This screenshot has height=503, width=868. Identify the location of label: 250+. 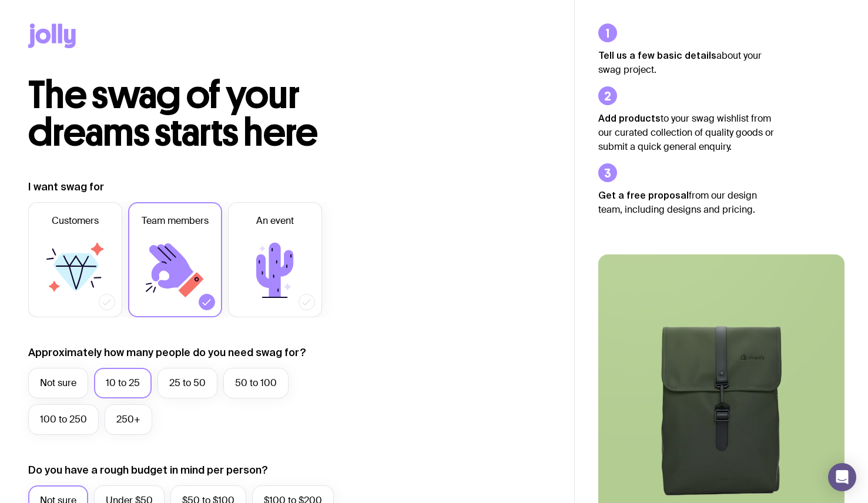
(128, 419).